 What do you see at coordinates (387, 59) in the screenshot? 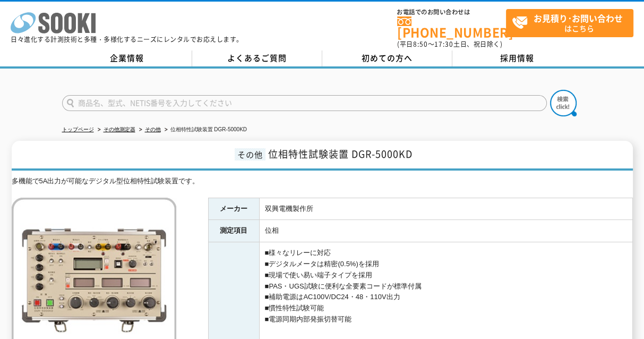
I see `a: 初めての方へ` at bounding box center [387, 59].